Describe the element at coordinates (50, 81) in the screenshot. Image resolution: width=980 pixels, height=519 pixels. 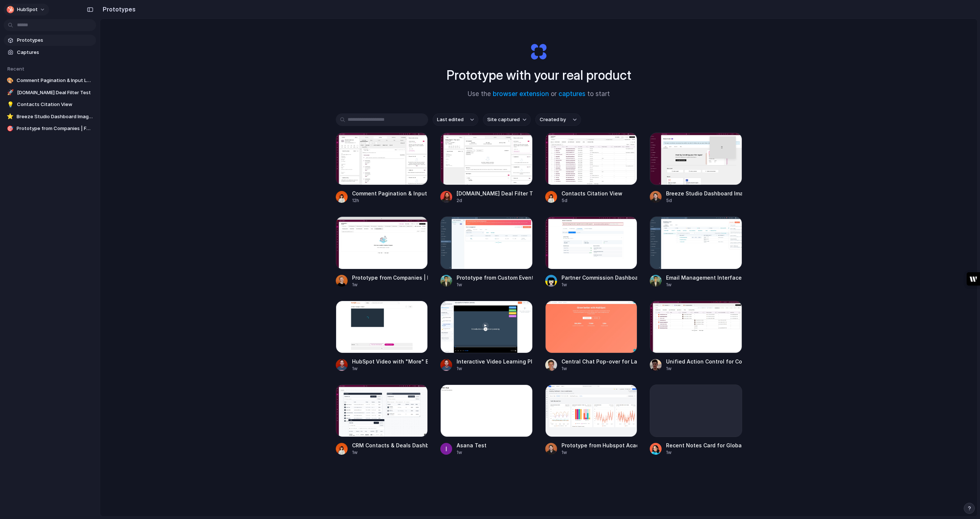
I see `a: 🎨Comment Pagination & Input Layout` at that location.